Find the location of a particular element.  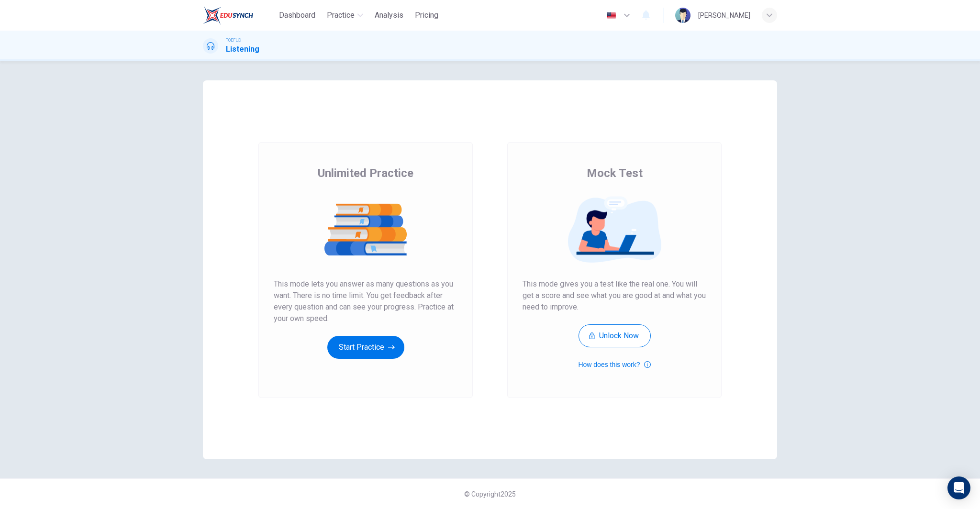

span: This mode lets you answer as many questions as you want. There is no time limit. You get feedback... is located at coordinates (366, 302).